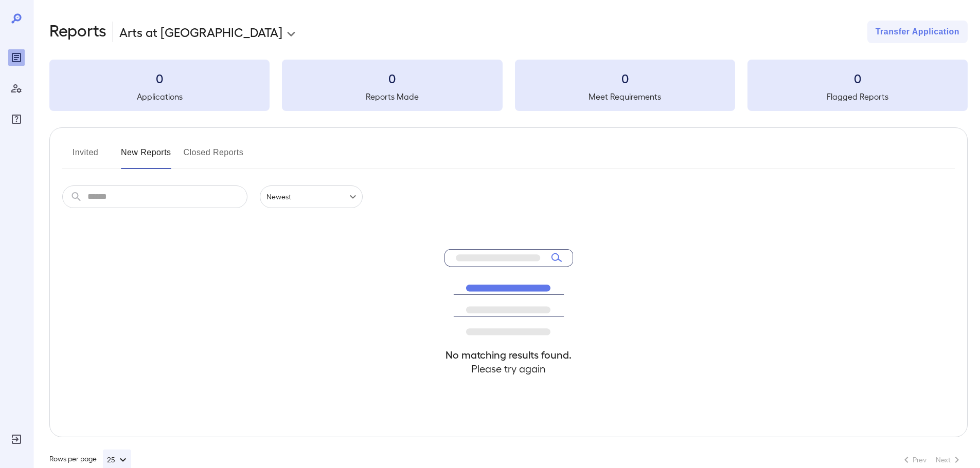 Image resolution: width=980 pixels, height=468 pixels. What do you see at coordinates (392, 97) in the screenshot?
I see `h5: Reports Made` at bounding box center [392, 97].